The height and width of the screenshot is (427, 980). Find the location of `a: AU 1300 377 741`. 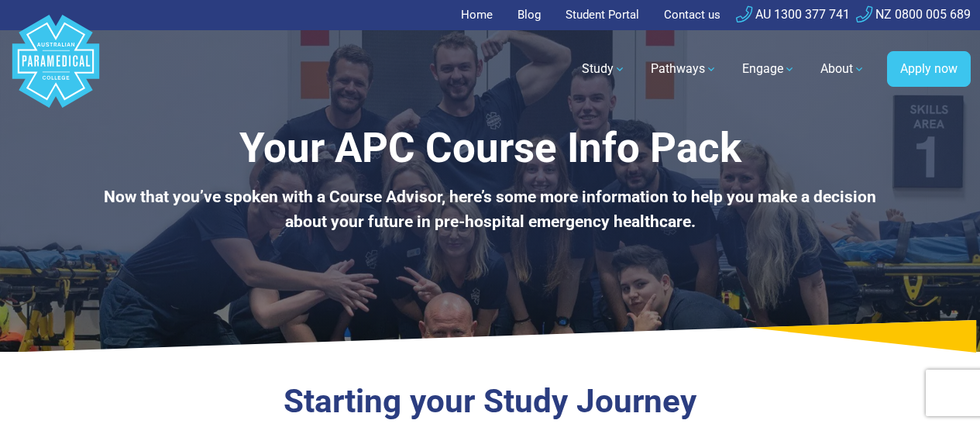

a: AU 1300 377 741 is located at coordinates (792, 14).